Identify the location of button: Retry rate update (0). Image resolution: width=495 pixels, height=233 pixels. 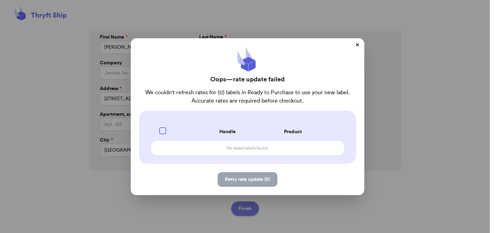
(247, 179).